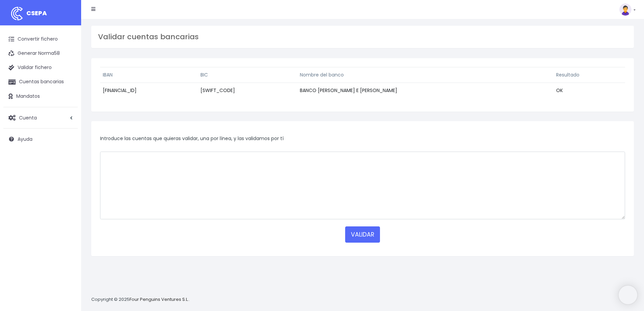 Image resolution: width=644 pixels, height=311 pixels. I want to click on a: Validar fichero, so click(41, 67).